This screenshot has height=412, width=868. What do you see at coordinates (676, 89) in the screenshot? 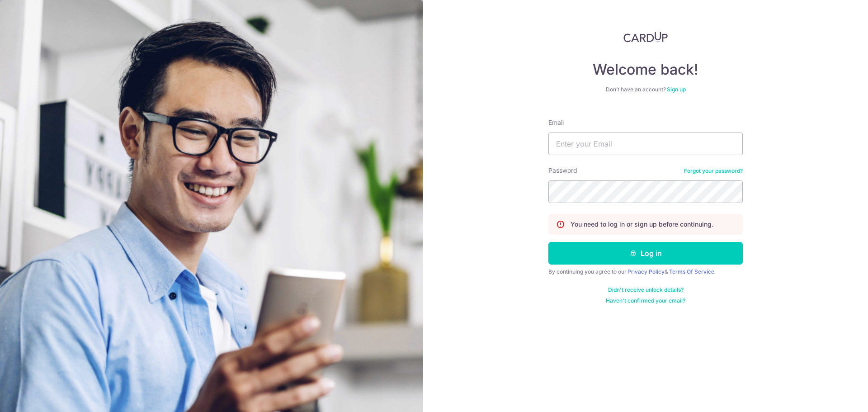
I see `a: Sign up` at bounding box center [676, 89].